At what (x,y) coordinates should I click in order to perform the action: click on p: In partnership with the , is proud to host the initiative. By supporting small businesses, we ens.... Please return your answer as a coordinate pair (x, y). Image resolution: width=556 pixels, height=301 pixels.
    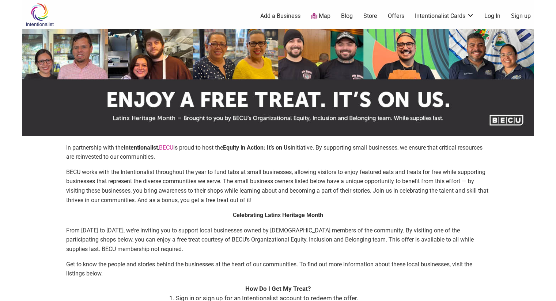
    Looking at the image, I should click on (278, 152).